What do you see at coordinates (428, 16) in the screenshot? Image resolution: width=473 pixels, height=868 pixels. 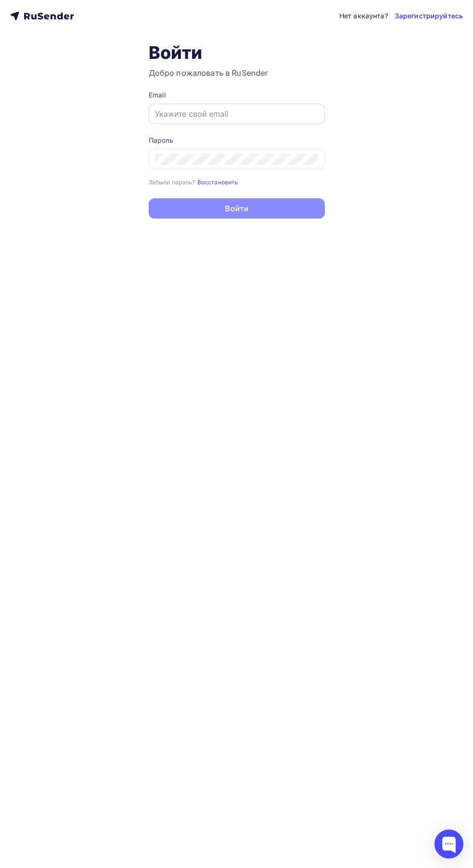 I see `a: Зарегистрируйтесь` at bounding box center [428, 16].